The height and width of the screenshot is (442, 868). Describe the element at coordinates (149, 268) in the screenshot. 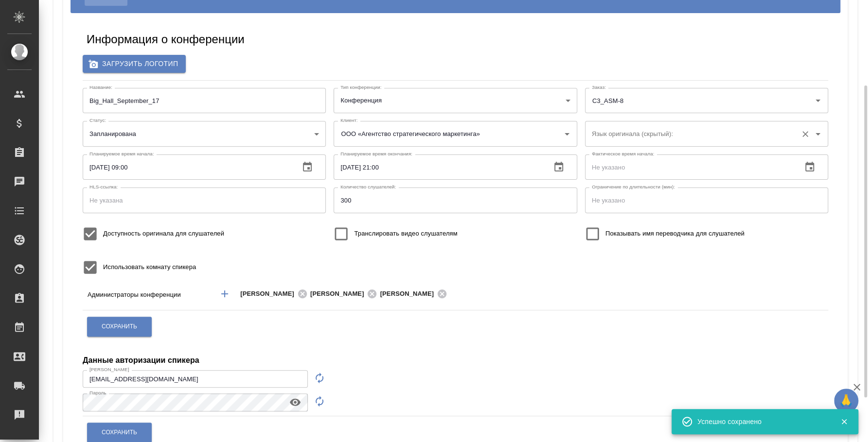

I see `span: Использовать комнату спикера` at that location.